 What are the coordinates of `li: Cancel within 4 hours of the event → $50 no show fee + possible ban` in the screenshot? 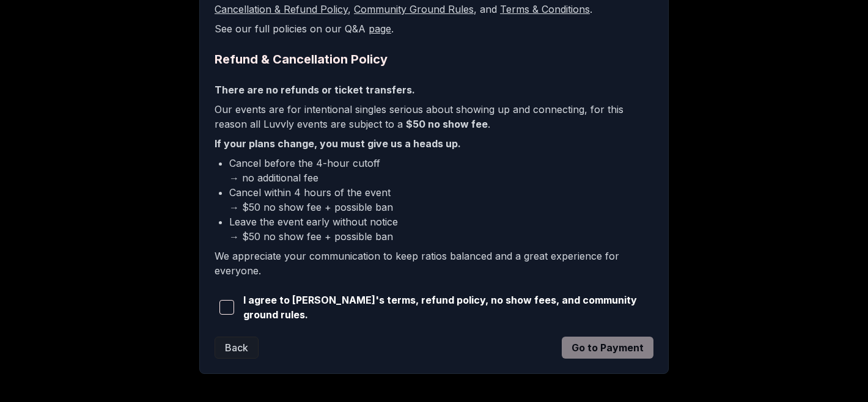 It's located at (441, 200).